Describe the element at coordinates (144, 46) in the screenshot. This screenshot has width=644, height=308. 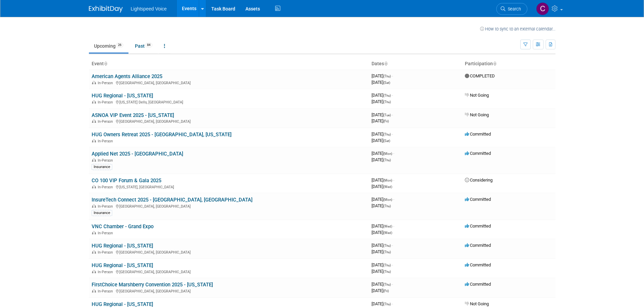
I see `a: Past84` at that location.